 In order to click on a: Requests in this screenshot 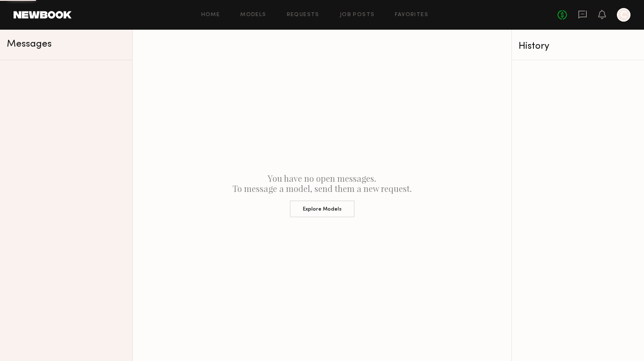, I will do `click(303, 15)`.